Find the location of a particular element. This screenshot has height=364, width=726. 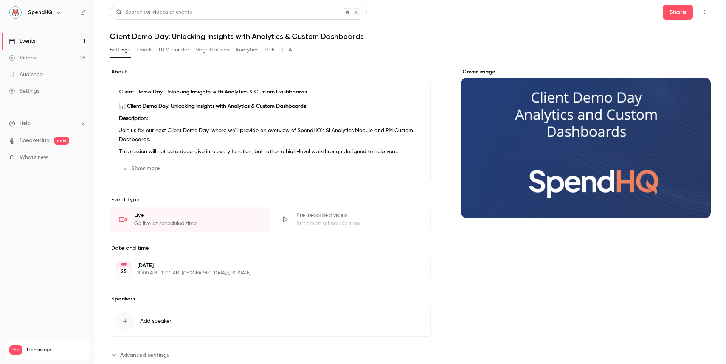

div: Events is located at coordinates (22, 41).